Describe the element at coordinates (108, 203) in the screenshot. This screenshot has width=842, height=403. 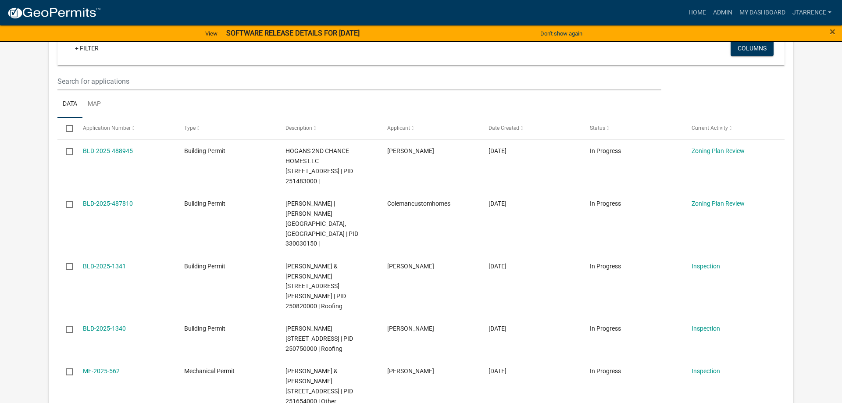
I see `a: BLD-2025-487810` at that location.